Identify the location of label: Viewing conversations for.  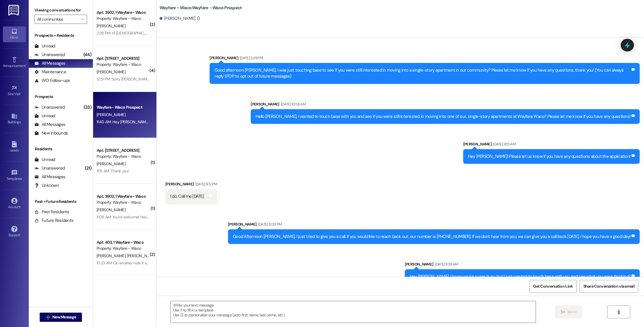
(61, 10).